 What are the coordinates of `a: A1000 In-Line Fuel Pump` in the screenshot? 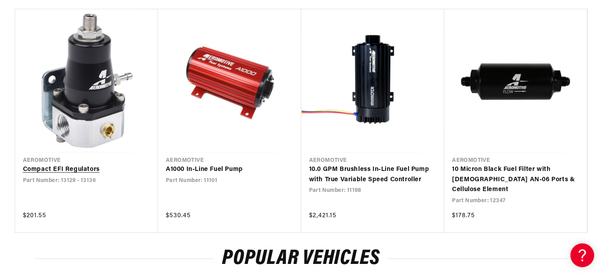 It's located at (229, 170).